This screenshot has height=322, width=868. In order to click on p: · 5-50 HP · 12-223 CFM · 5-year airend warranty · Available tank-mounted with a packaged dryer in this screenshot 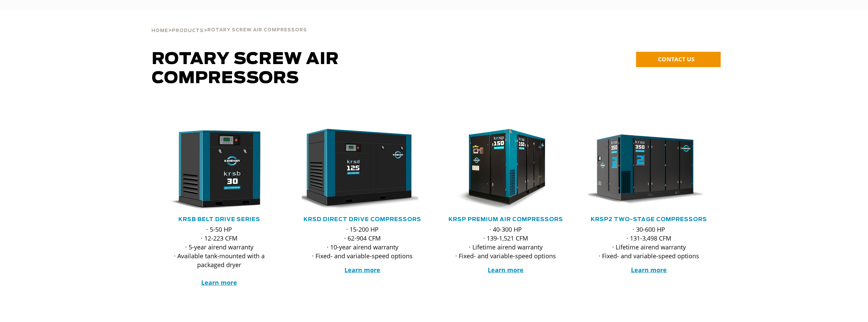, I will do `click(219, 256)`.